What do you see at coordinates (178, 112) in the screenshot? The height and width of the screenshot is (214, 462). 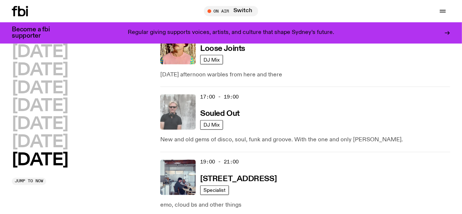 I see `a: Stephen looks directly at the camera, wearing a black tee, black sunglasses and headphones around...` at bounding box center [178, 112].